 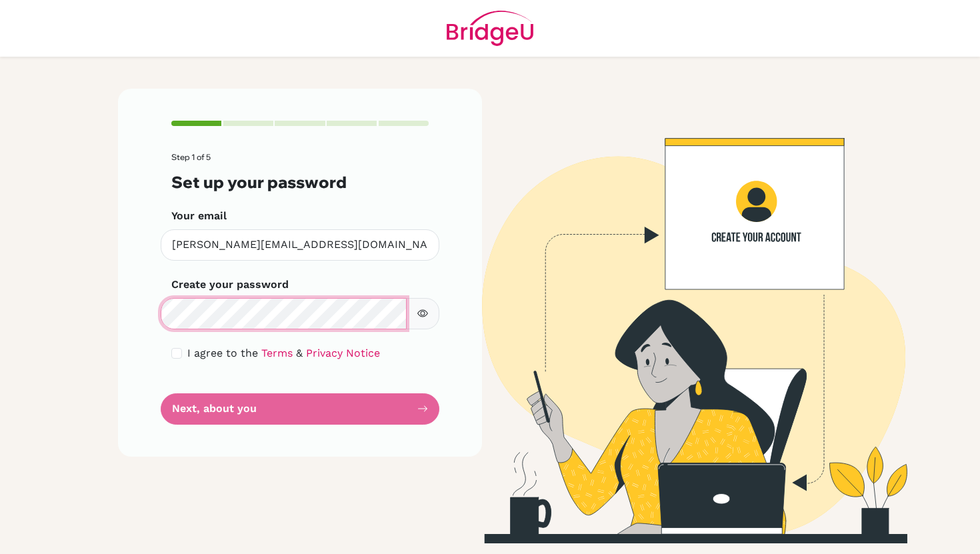 What do you see at coordinates (223, 353) in the screenshot?
I see `span: I agree to the` at bounding box center [223, 353].